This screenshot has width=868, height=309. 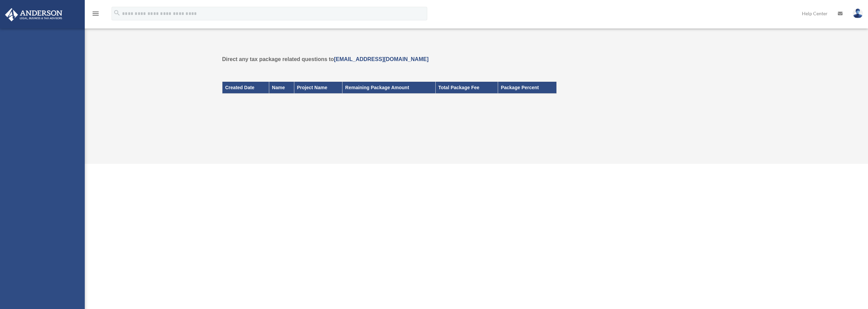 I want to click on img: Anderson Advisors Platinum Portal, so click(x=33, y=15).